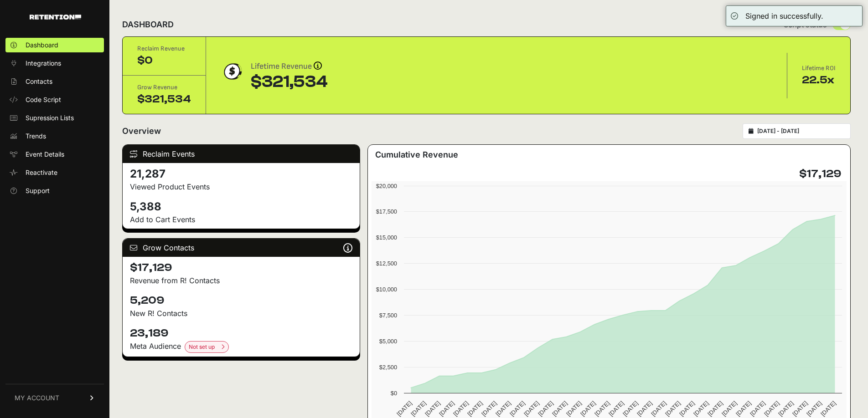 The height and width of the screenshot is (418, 868). What do you see at coordinates (241, 187) in the screenshot?
I see `p: Viewed Product Events` at bounding box center [241, 187].